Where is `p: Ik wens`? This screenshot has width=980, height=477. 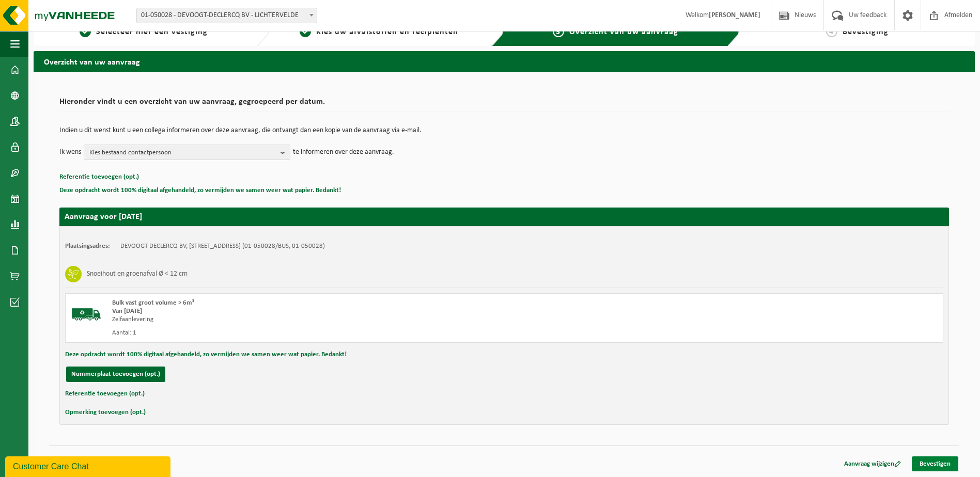
p: Ik wens is located at coordinates (70, 152).